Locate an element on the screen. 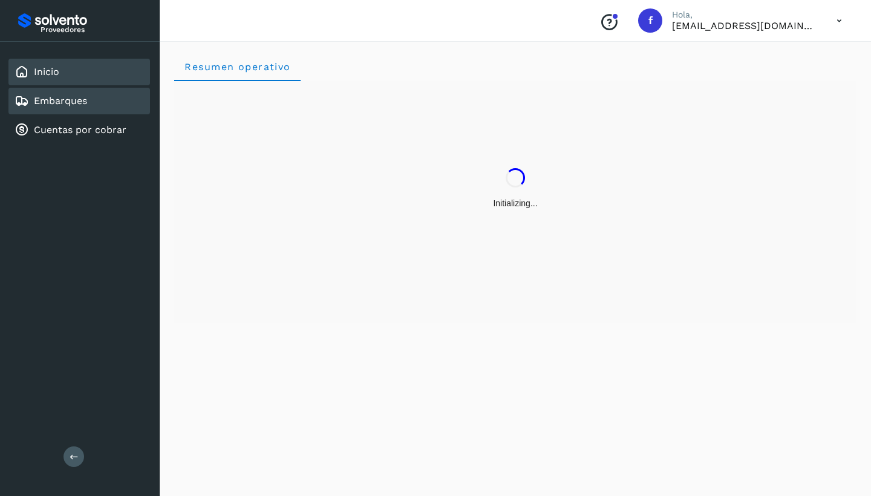  a: Inicio is located at coordinates (47, 71).